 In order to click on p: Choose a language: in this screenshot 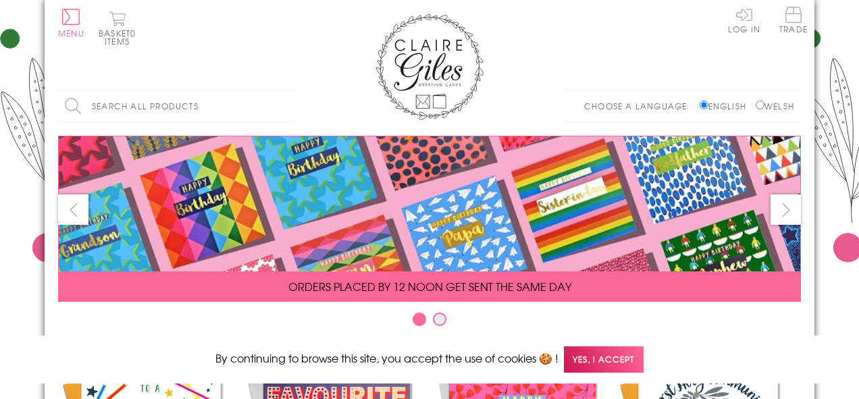, I will do `click(640, 106)`.